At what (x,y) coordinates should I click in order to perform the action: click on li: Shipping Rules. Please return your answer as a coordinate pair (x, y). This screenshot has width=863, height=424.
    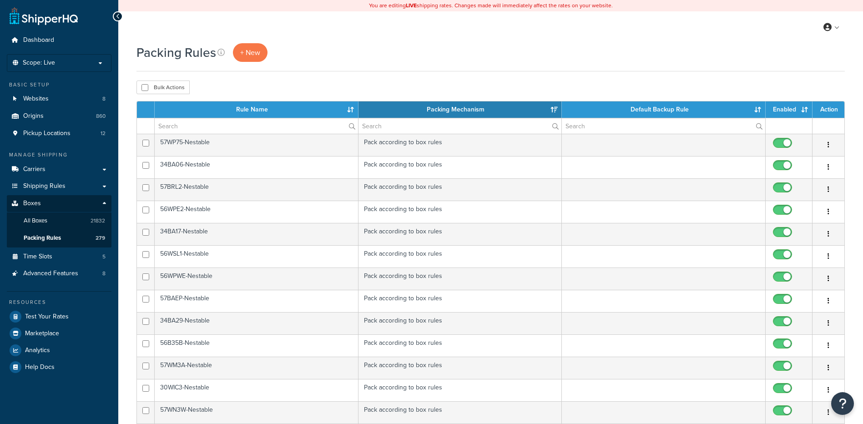
    Looking at the image, I should click on (59, 186).